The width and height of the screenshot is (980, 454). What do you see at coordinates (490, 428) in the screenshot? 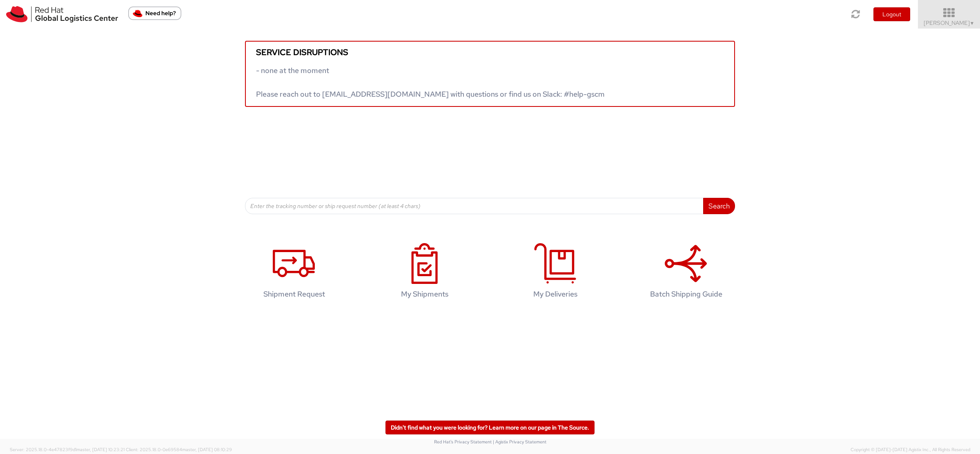
I see `a: Didn't find what you were looking for? Learn more on our page in The Source.` at bounding box center [490, 428].